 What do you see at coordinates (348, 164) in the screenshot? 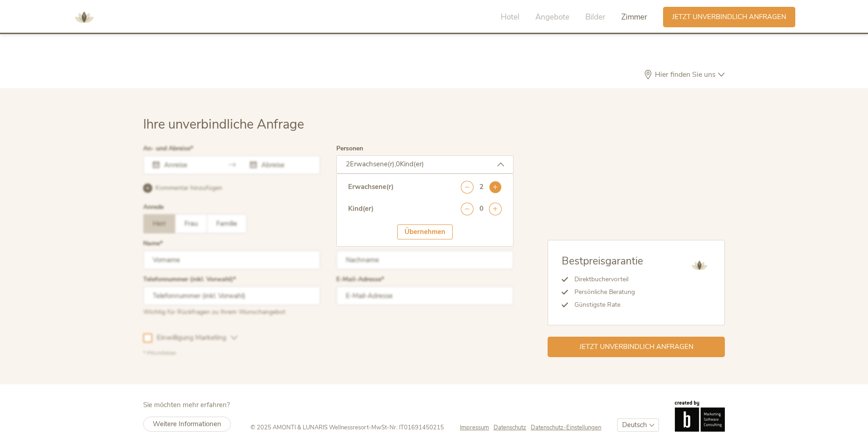
I see `span: 2` at bounding box center [348, 164].